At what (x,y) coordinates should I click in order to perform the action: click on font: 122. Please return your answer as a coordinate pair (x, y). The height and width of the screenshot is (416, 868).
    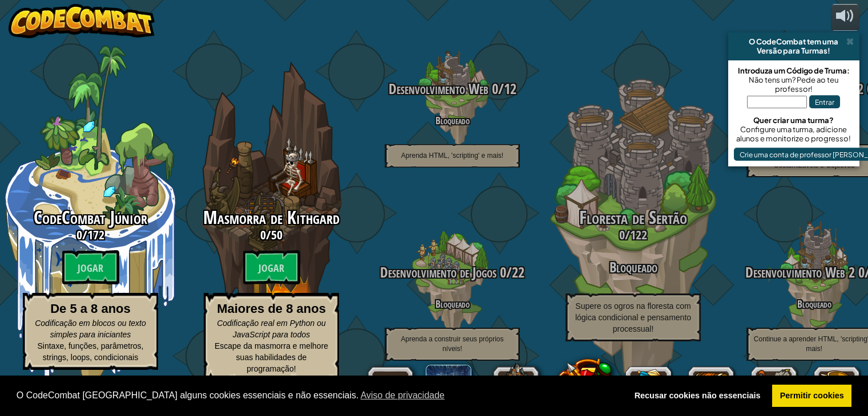
    Looking at the image, I should click on (639, 235).